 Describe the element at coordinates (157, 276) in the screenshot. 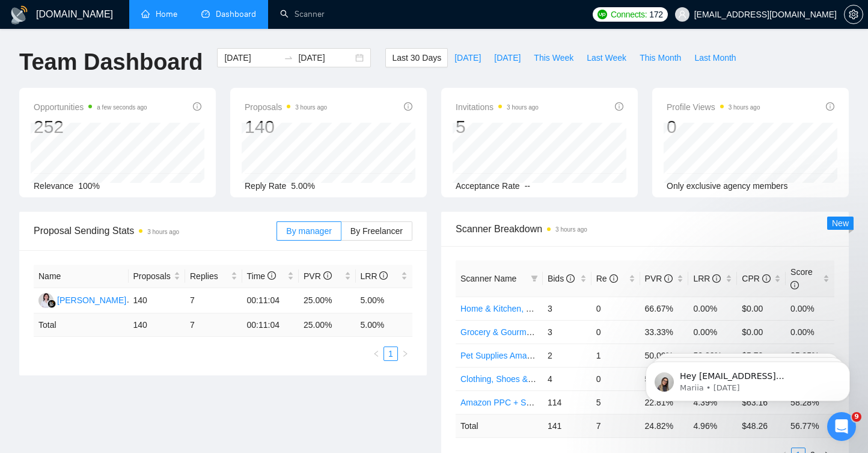

I see `th: Proposals` at that location.